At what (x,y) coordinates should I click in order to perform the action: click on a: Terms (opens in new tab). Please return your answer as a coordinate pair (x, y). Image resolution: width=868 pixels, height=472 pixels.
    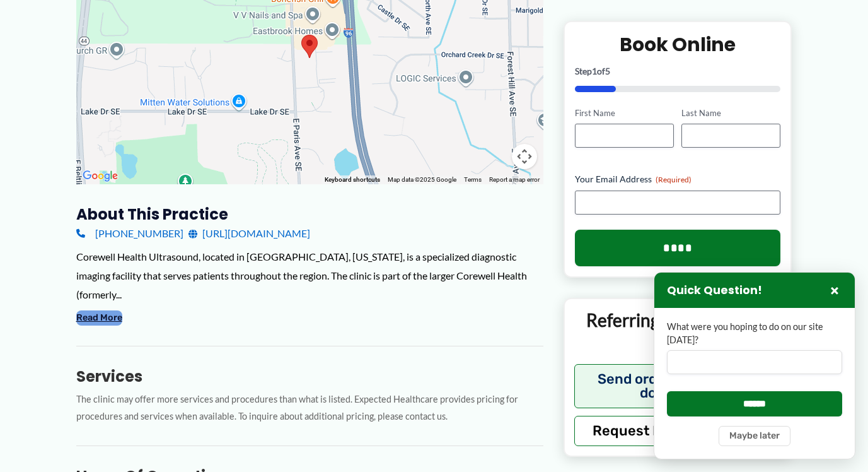
    Looking at the image, I should click on (473, 179).